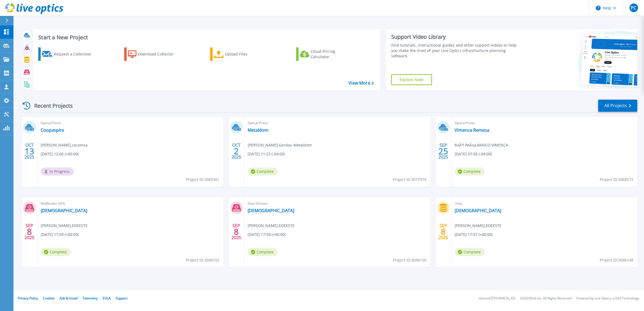 This screenshot has width=644, height=311. Describe the element at coordinates (361, 83) in the screenshot. I see `a: View More` at that location.